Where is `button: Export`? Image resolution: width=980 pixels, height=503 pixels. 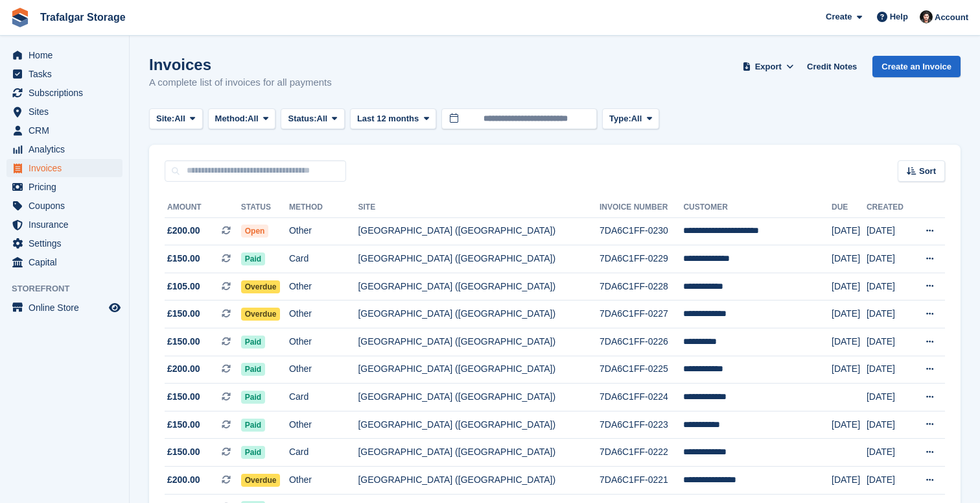 button: Export is located at coordinates (768, 66).